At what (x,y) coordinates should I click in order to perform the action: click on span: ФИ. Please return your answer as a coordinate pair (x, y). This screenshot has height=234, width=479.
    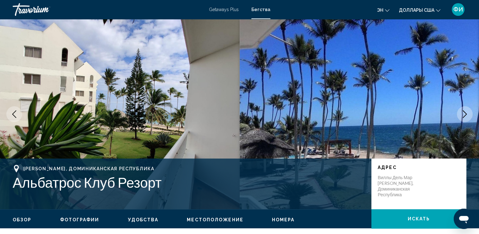
    Looking at the image, I should click on (458, 10).